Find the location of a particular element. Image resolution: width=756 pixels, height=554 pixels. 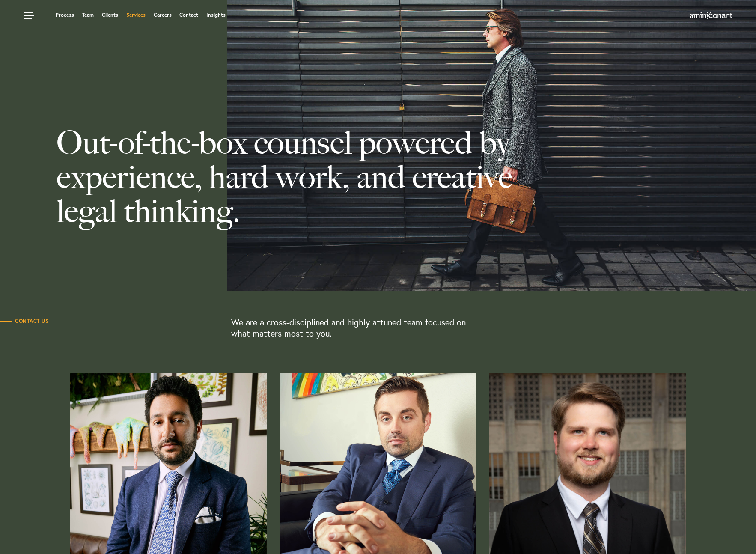

a: Insights is located at coordinates (216, 15).